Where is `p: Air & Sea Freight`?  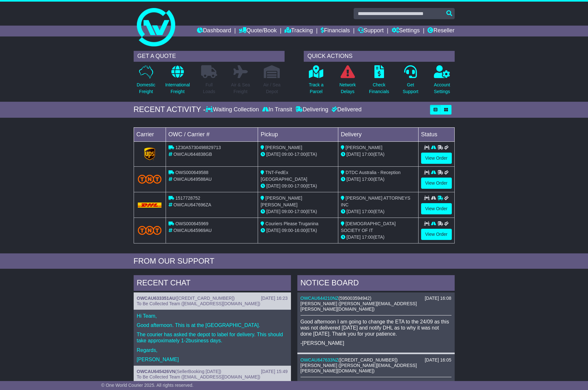
p: Air & Sea Freight is located at coordinates (241, 88).